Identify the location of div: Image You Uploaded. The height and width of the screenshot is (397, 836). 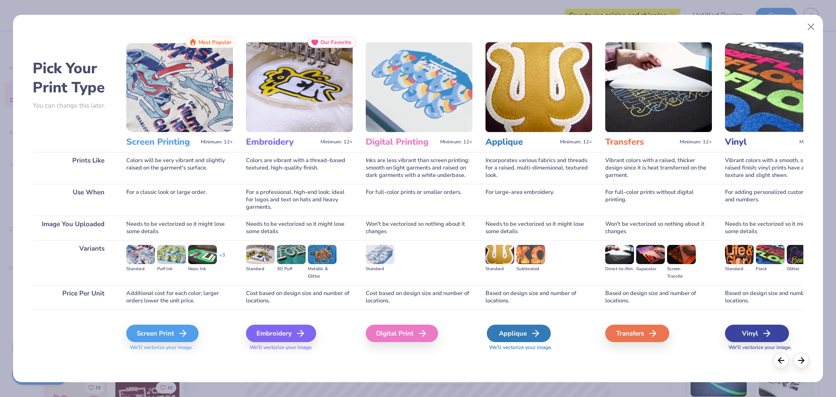
(73, 228).